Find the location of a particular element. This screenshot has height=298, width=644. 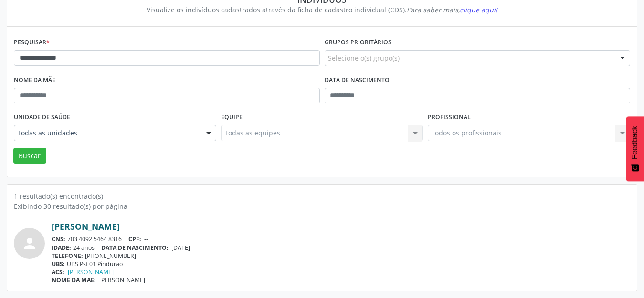

label: Equipe is located at coordinates (232, 117).